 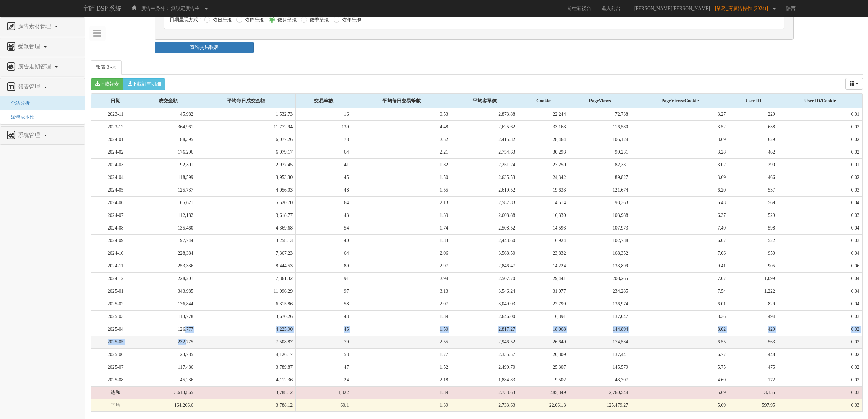 I want to click on td: 228,384, so click(x=168, y=253).